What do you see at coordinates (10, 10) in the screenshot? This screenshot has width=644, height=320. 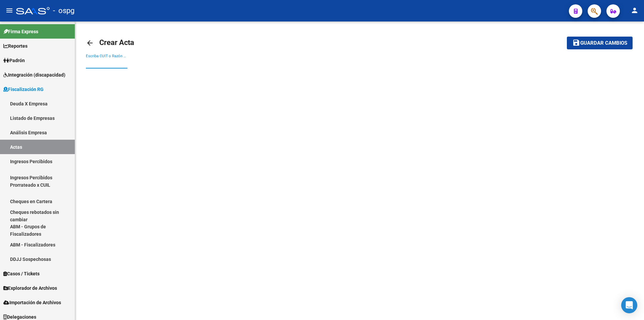 I see `mat-icon: menu` at bounding box center [10, 10].